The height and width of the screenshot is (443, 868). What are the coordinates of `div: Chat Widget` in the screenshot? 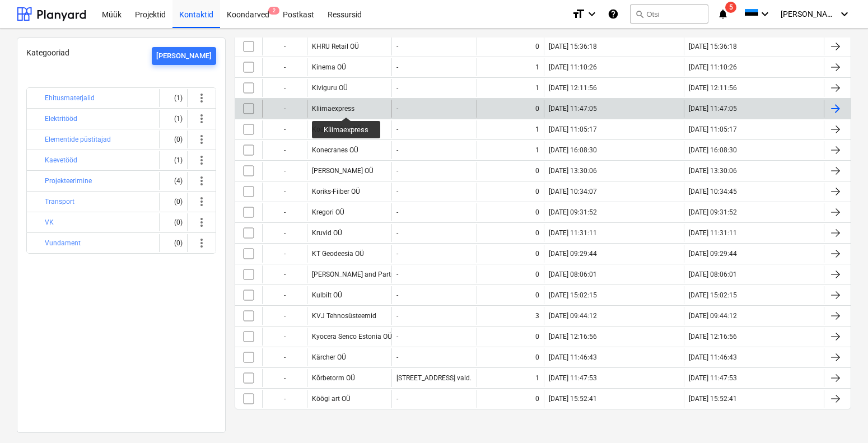 It's located at (840, 416).